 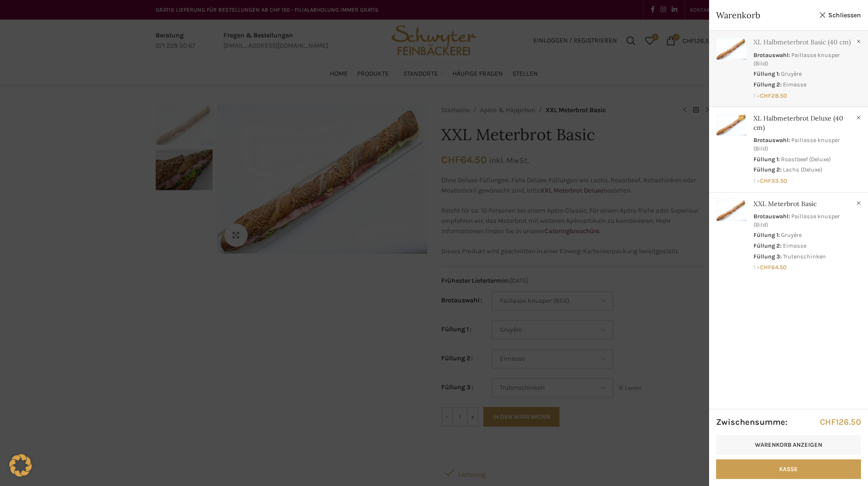 I want to click on a: Schliessen, so click(x=840, y=15).